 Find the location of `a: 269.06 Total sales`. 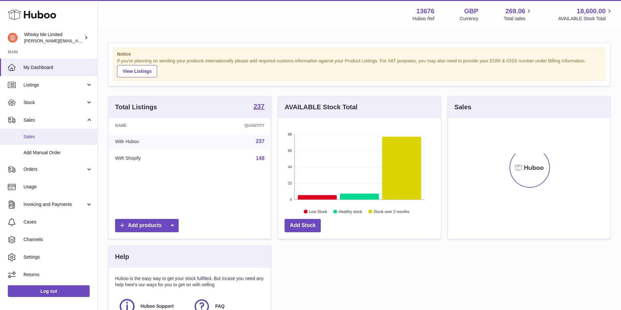

a: 269.06 Total sales is located at coordinates (518, 14).